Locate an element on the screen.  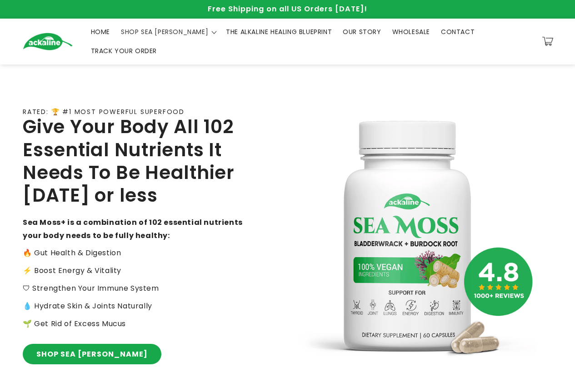
span: TRACK YOUR ORDER is located at coordinates (124, 51).